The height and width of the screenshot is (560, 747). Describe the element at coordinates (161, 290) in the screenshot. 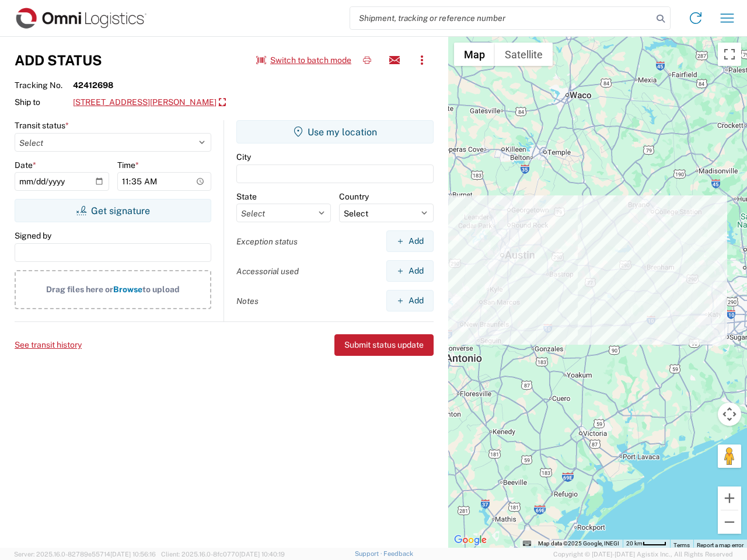

I see `span: to upload` at that location.